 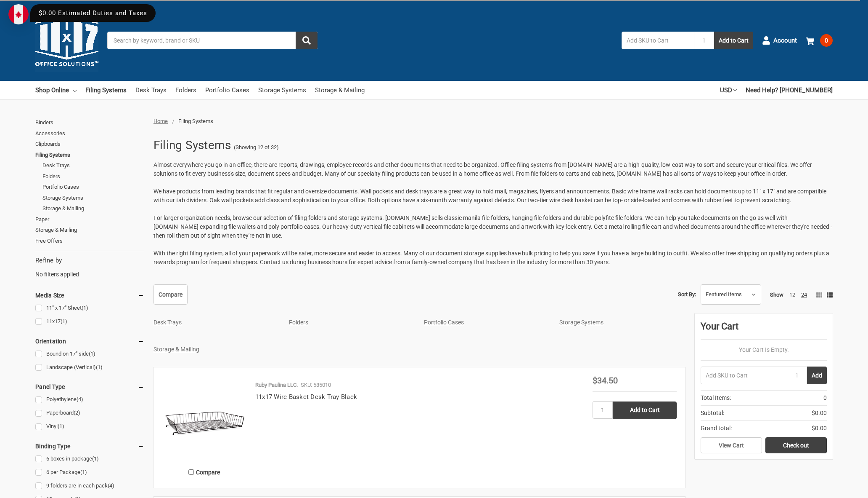 What do you see at coordinates (764, 350) in the screenshot?
I see `p: Your Cart Is Empty.` at bounding box center [764, 350].